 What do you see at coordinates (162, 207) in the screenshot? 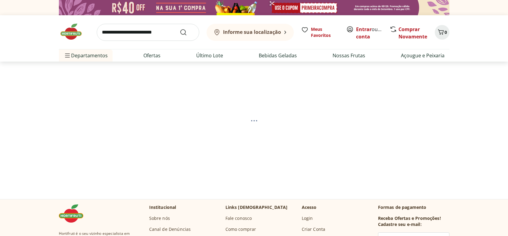
I see `p: Institucional` at bounding box center [162, 207].